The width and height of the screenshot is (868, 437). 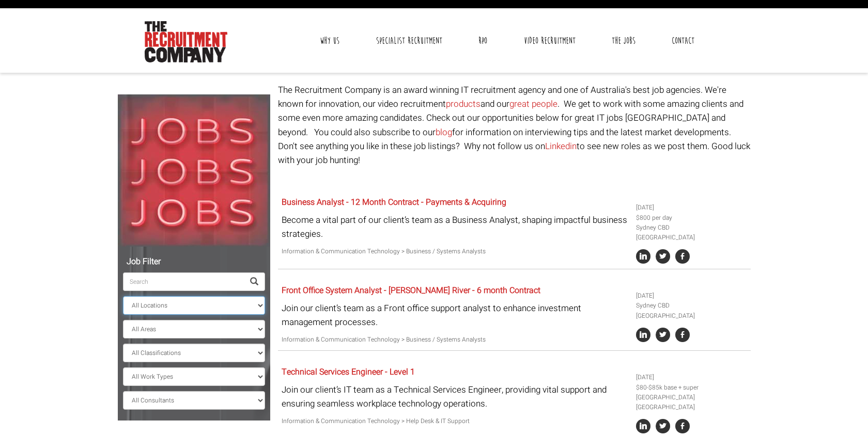 I want to click on a: Video Recruitment, so click(x=550, y=41).